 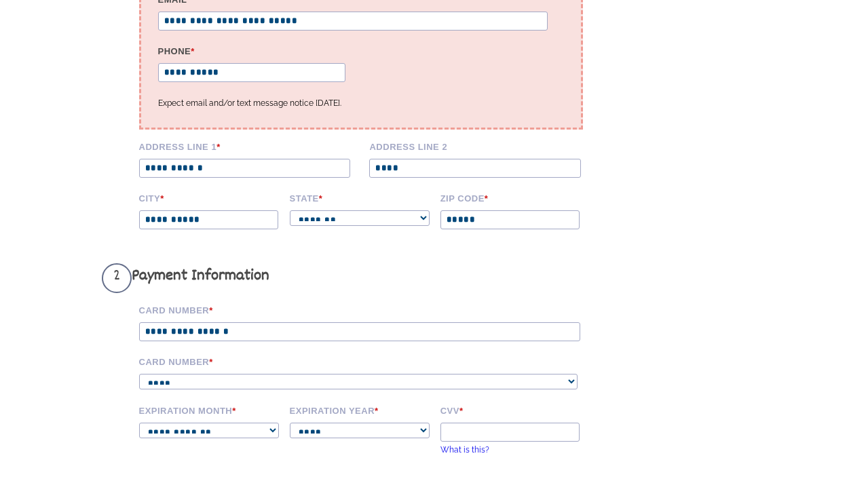 What do you see at coordinates (480, 146) in the screenshot?
I see `label: Address Line 2` at bounding box center [480, 146].